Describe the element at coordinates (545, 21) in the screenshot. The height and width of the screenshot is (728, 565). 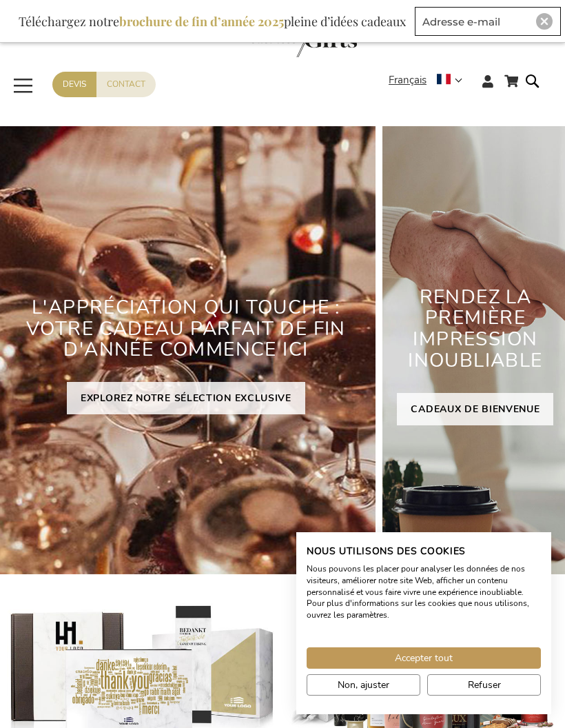
I see `img: Close` at that location.